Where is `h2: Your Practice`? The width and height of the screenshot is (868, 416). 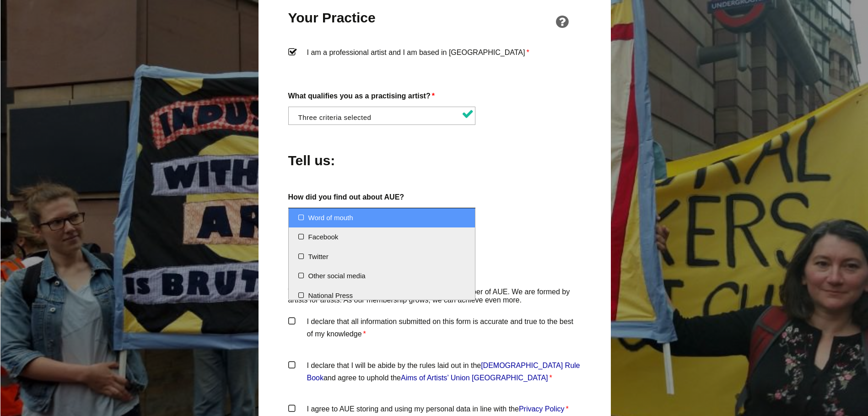 h2: Your Practice is located at coordinates (332, 17).